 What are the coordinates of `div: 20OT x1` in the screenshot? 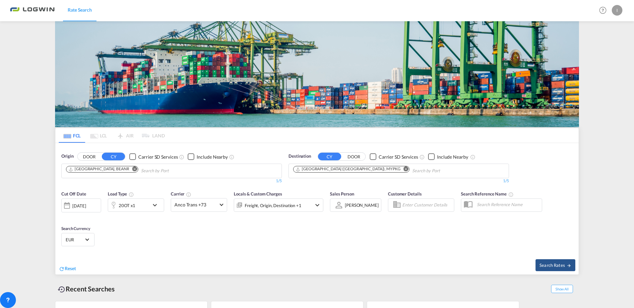 It's located at (127, 205).